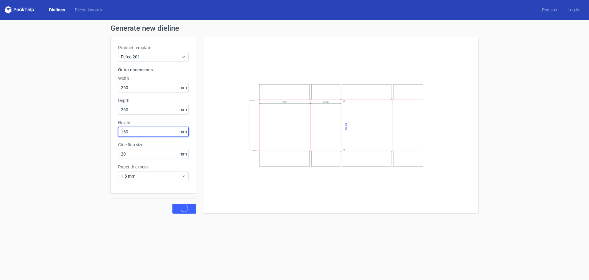 The image size is (589, 280). Describe the element at coordinates (151, 57) in the screenshot. I see `span: Fefco 201` at that location.